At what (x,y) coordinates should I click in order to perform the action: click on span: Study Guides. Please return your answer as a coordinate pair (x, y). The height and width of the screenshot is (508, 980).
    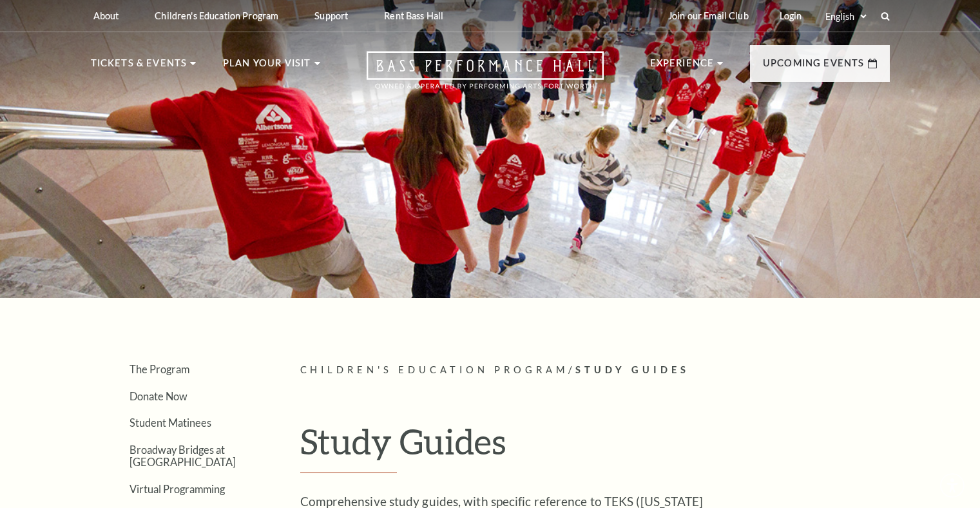
    Looking at the image, I should click on (632, 370).